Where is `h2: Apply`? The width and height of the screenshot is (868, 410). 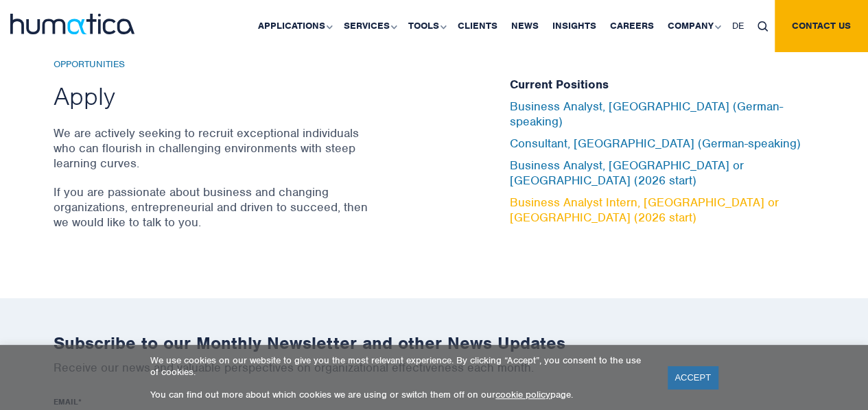 h2: Apply is located at coordinates (212, 96).